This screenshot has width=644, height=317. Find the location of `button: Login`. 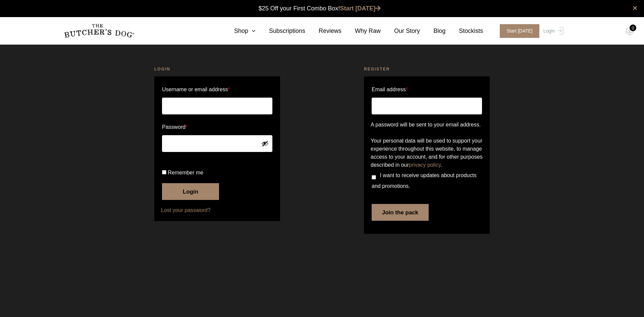

button: Login is located at coordinates (191, 192).